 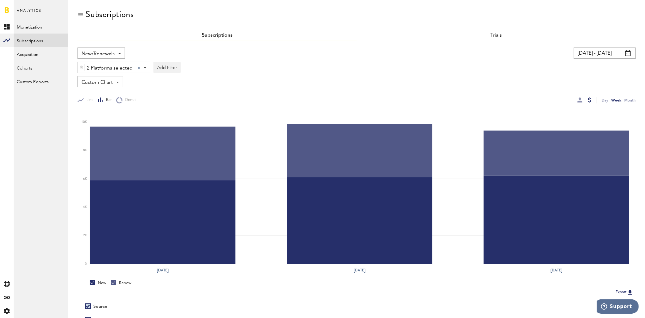 What do you see at coordinates (167, 67) in the screenshot?
I see `button: Add Filter` at bounding box center [167, 67].